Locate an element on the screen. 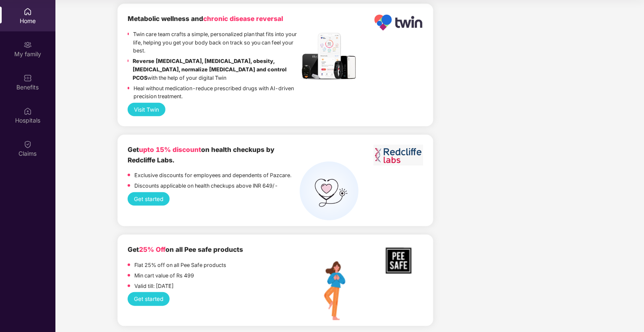 This screenshot has width=644, height=332. p: Twin care team crafts a simple, personalized plan that fits into your life, helping you get your ... is located at coordinates (216, 42).